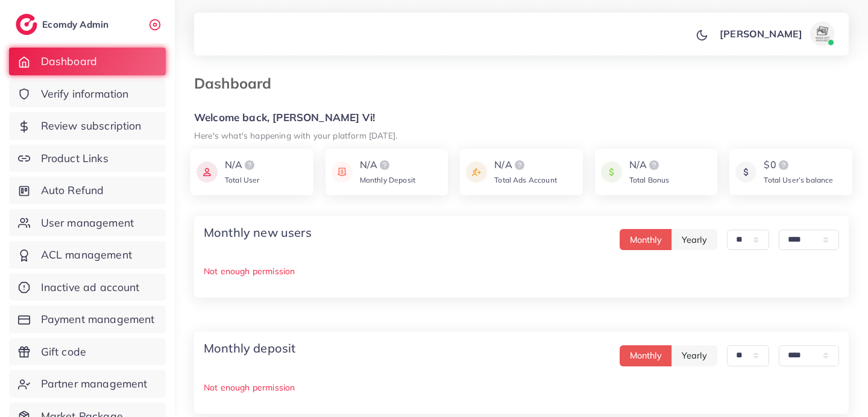 Image resolution: width=868 pixels, height=417 pixels. I want to click on span: User management, so click(88, 223).